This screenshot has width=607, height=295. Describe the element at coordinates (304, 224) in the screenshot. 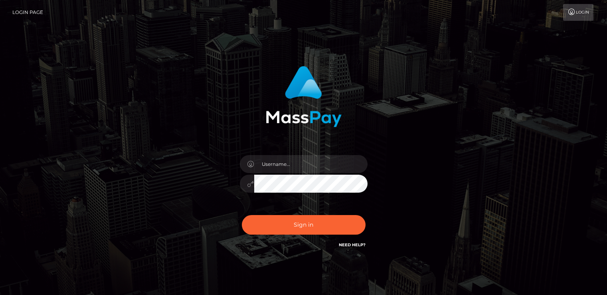

I see `button: Sign in` at that location.